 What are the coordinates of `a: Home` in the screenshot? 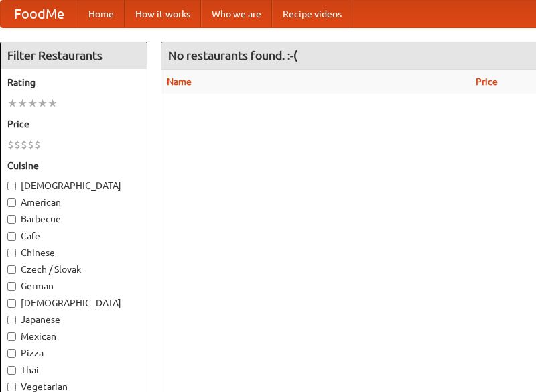 It's located at (101, 14).